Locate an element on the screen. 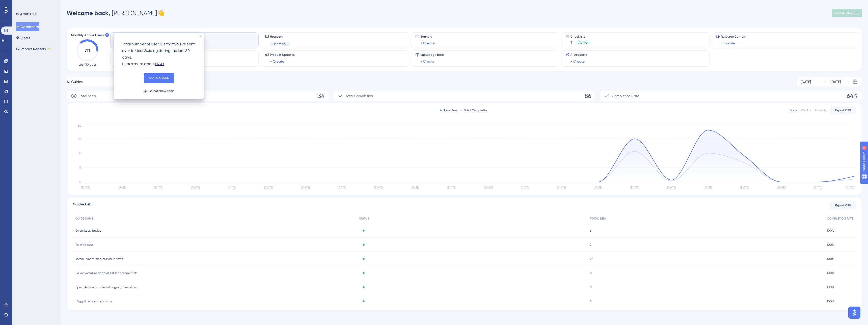 Image resolution: width=868 pixels, height=325 pixels. tspan: 0 is located at coordinates (80, 182).